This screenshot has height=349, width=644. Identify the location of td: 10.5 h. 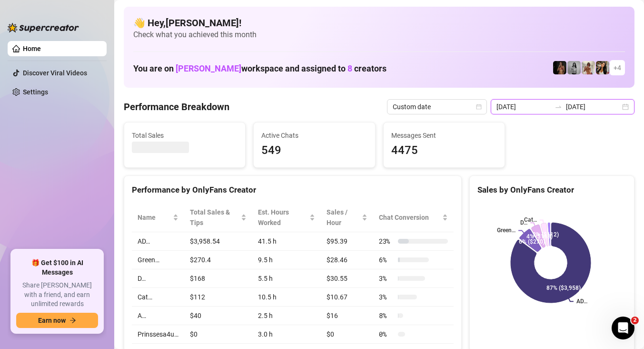
(287, 297).